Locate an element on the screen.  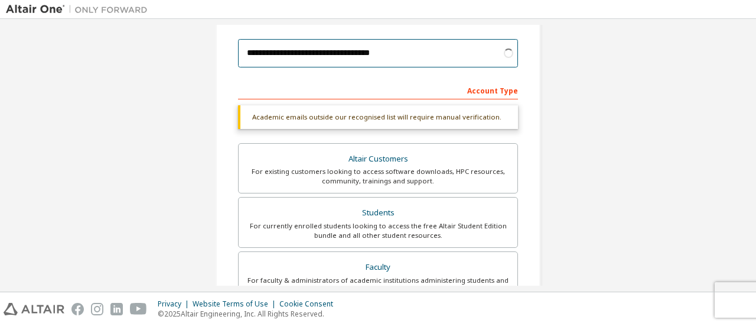
div: For existing customers looking to access software downloads, HPC resources, community, trainings ... is located at coordinates (378, 176).